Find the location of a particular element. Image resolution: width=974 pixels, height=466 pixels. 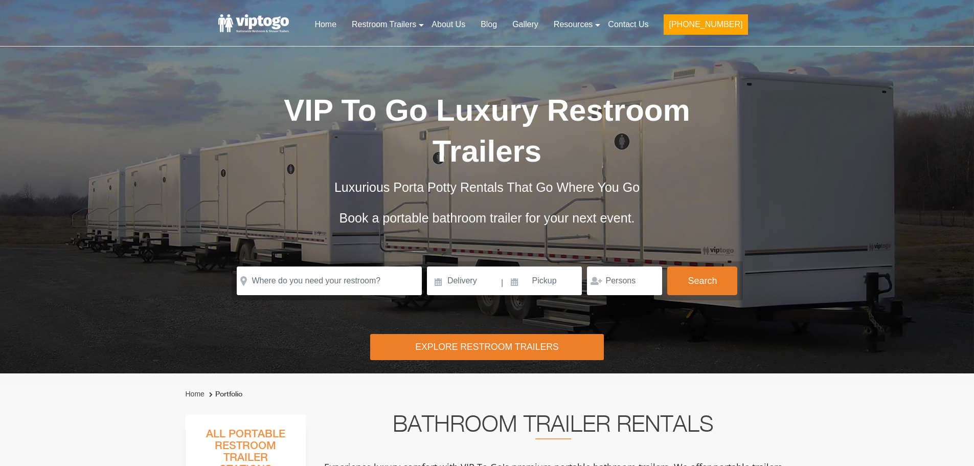

input: Persons is located at coordinates (625, 281).